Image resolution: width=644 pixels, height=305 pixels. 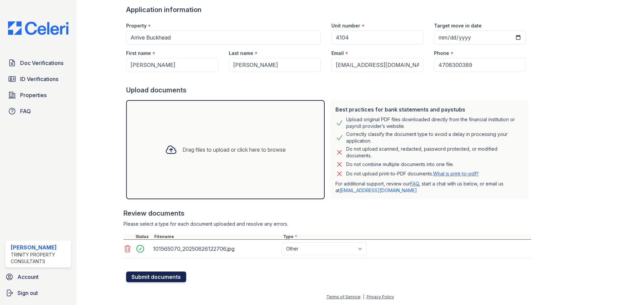 I want to click on div: Review documents, so click(x=328, y=214).